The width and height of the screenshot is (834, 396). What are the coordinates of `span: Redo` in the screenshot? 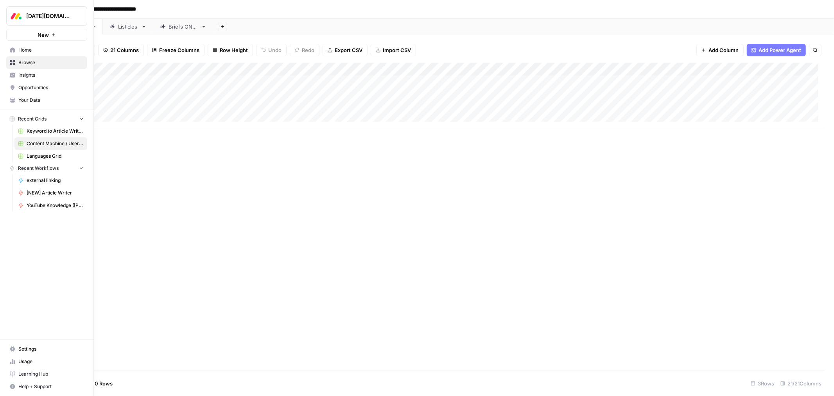 It's located at (308, 50).